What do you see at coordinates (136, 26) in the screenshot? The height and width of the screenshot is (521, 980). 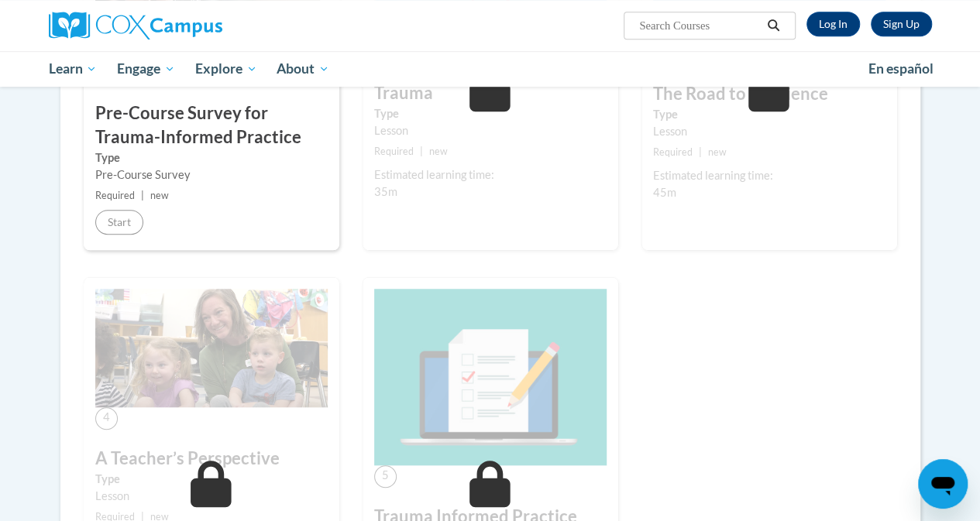 I see `img: Cox Campus` at bounding box center [136, 26].